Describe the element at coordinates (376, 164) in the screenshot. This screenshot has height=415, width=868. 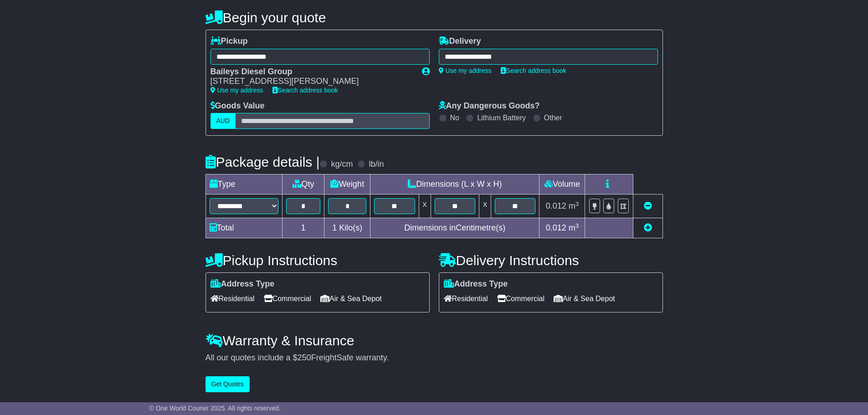
I see `label: lb/in` at that location.